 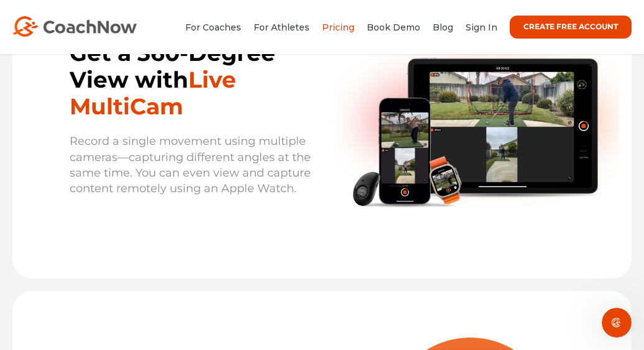 What do you see at coordinates (193, 80) in the screenshot?
I see `h2: Get a 360-Degree View with` at bounding box center [193, 80].